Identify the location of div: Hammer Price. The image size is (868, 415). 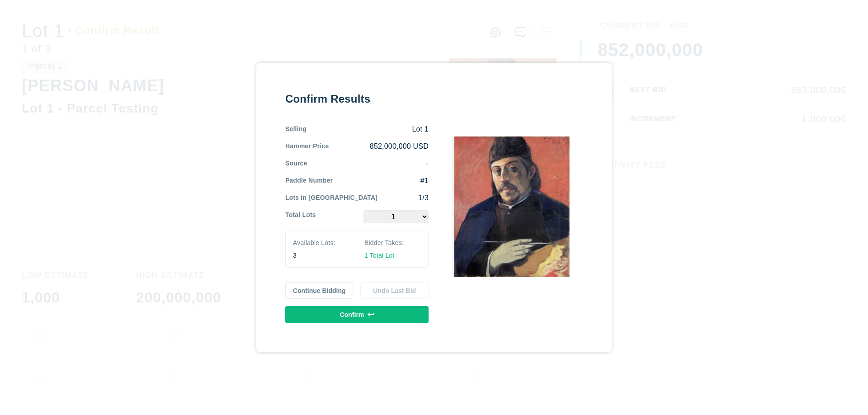
(307, 147).